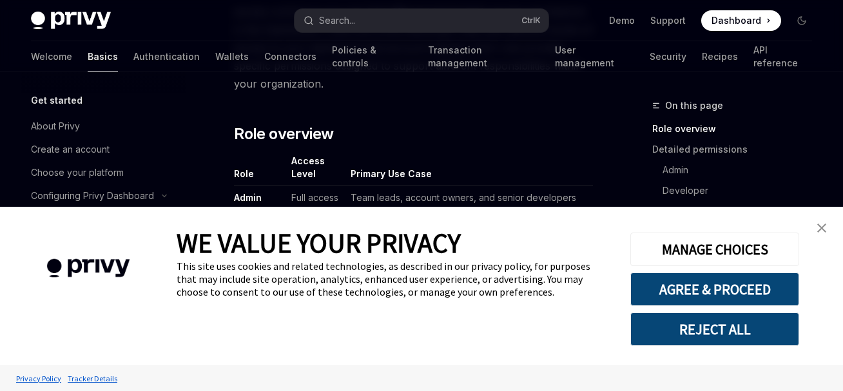  What do you see at coordinates (737, 149) in the screenshot?
I see `a: Detailed permissions` at bounding box center [737, 149].